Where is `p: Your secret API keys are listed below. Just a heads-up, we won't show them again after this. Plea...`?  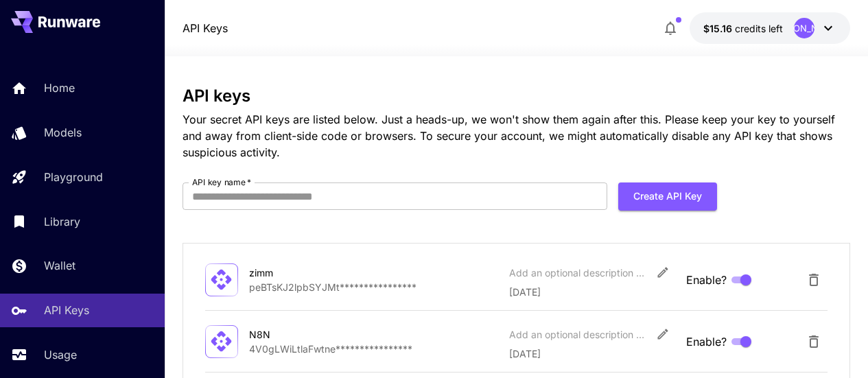 p: Your secret API keys are listed below. Just a heads-up, we won't show them again after this. Plea... is located at coordinates (517, 136).